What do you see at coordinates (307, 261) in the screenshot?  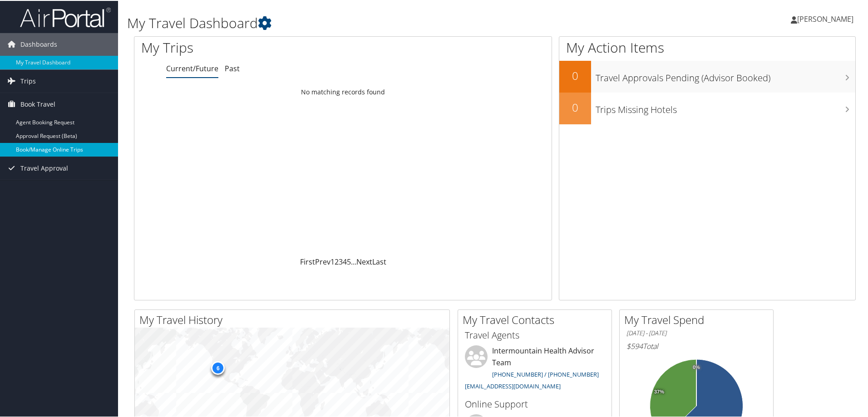 I see `a: First` at bounding box center [307, 261].